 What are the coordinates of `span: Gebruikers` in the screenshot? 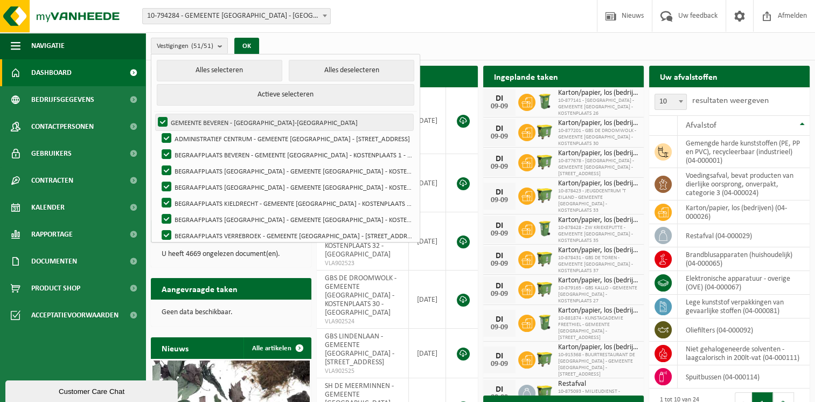 It's located at (51, 154).